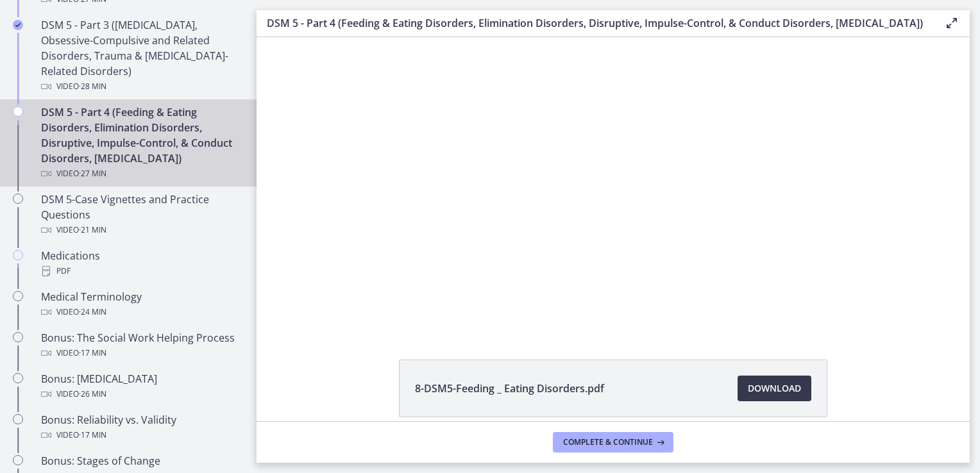 The width and height of the screenshot is (980, 473). I want to click on h3: DSM 5 - Part 4 (Feeding & Eating Disorders, Elimination Disorders, Disruptive, Impulse-Control, &..., so click(595, 23).